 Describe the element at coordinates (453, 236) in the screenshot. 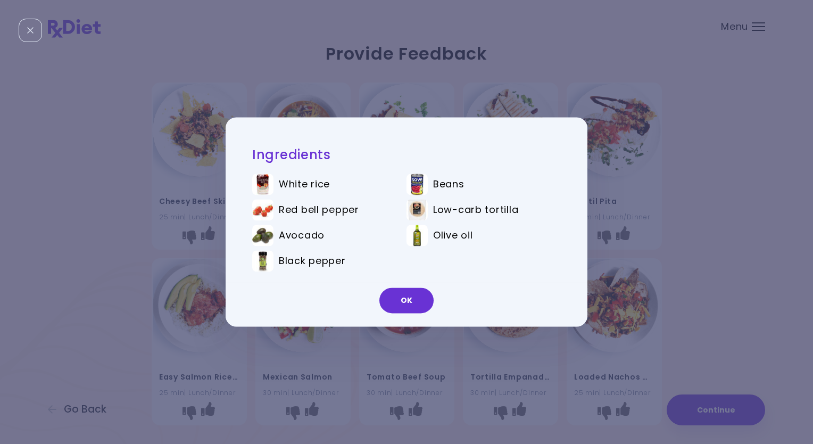

I see `span: Olive oil` at that location.